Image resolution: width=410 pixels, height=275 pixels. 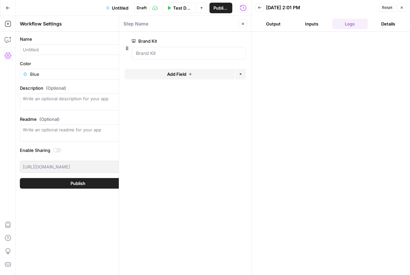 I want to click on button: Output, so click(x=273, y=24).